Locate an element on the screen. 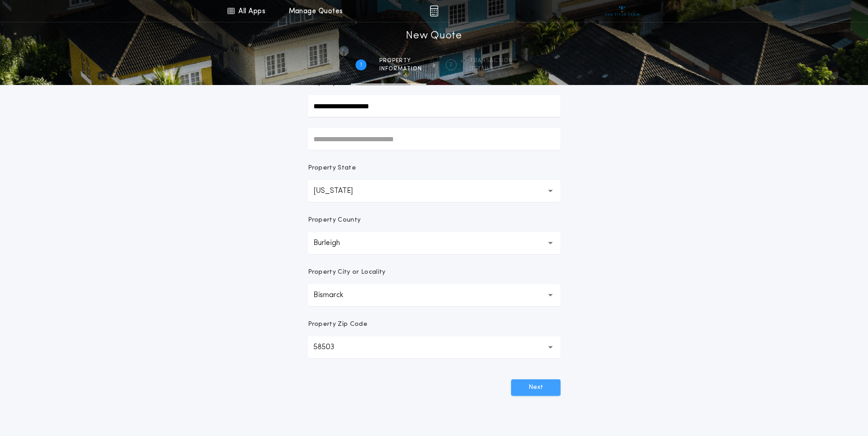 This screenshot has width=868, height=436. h2: 1 is located at coordinates (361, 65).